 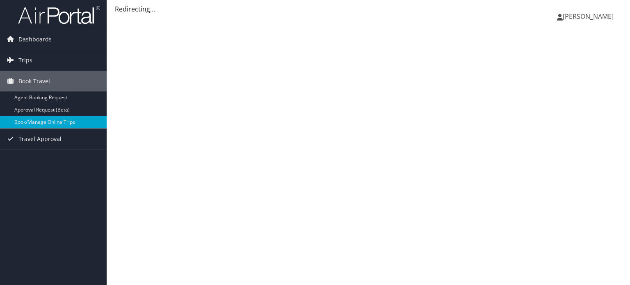 What do you see at coordinates (35, 39) in the screenshot?
I see `span: Dashboards` at bounding box center [35, 39].